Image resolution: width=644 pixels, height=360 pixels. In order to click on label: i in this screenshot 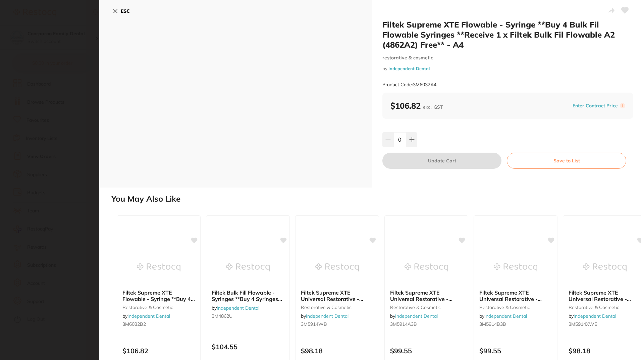, I will do `click(622, 106)`.